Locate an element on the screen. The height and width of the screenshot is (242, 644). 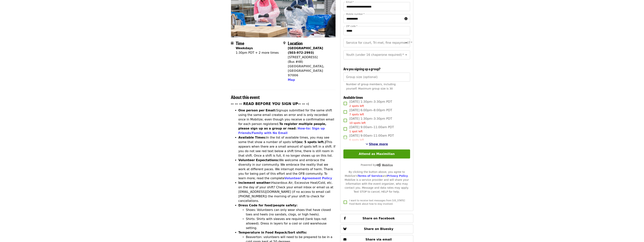
div: (Bus #48) is located at coordinates (310, 62).